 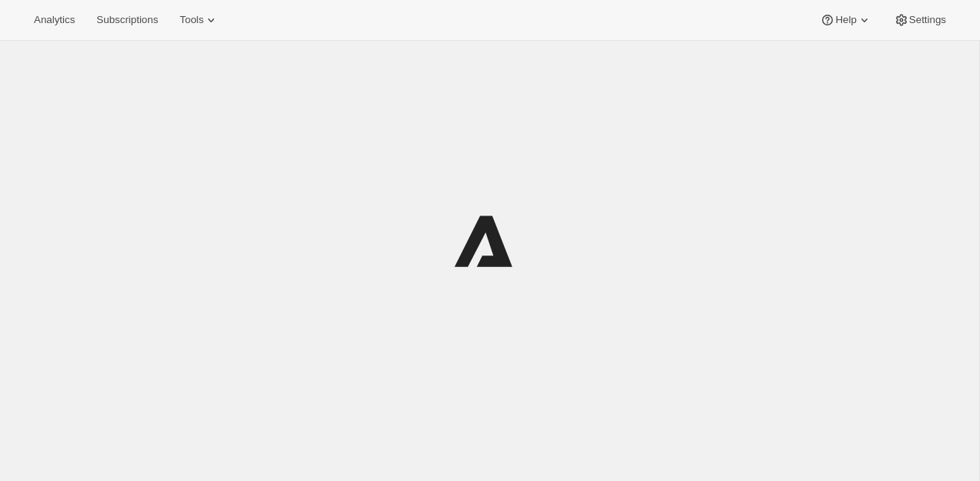 I want to click on span: Subscriptions, so click(x=127, y=20).